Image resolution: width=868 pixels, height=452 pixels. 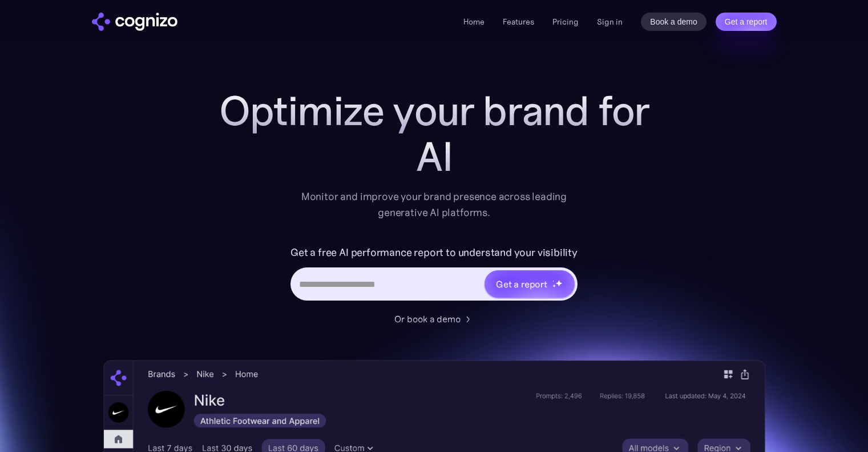 I want to click on a: Features, so click(x=518, y=22).